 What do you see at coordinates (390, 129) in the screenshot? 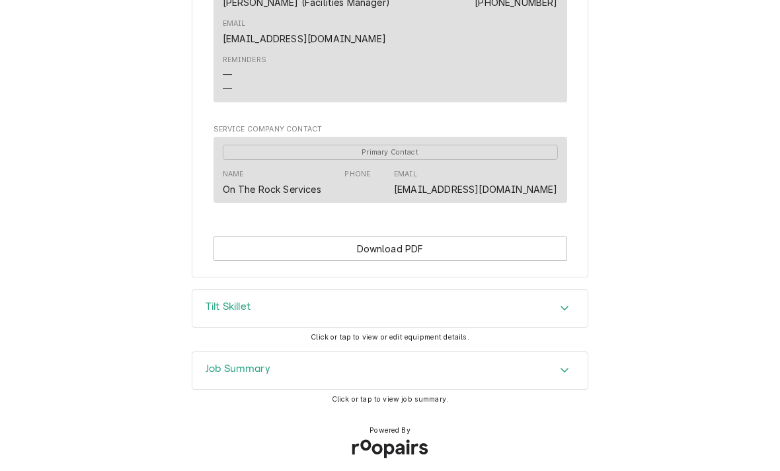
I see `span: Service Company Contact` at bounding box center [390, 129].